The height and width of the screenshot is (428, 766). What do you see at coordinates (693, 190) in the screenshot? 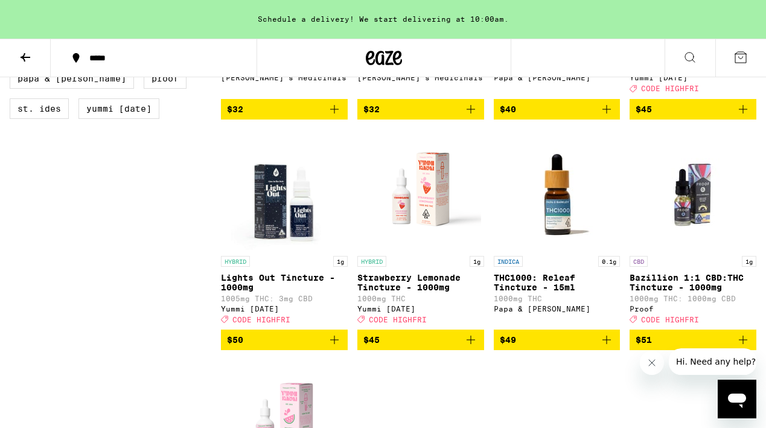
I see `img: Proof - Bazillion 1:1 CBD:THC Tincture - 1000mg` at bounding box center [693, 190].